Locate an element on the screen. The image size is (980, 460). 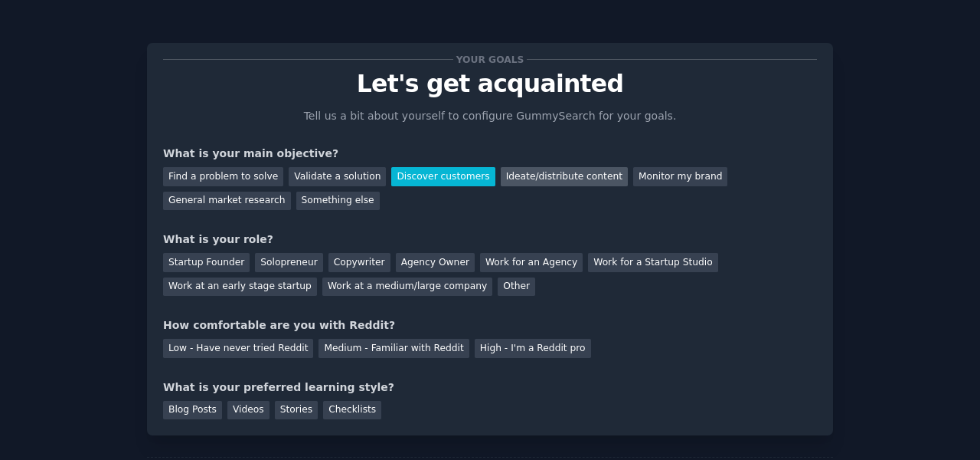
div: Work at an early stage startup is located at coordinates (240, 286).